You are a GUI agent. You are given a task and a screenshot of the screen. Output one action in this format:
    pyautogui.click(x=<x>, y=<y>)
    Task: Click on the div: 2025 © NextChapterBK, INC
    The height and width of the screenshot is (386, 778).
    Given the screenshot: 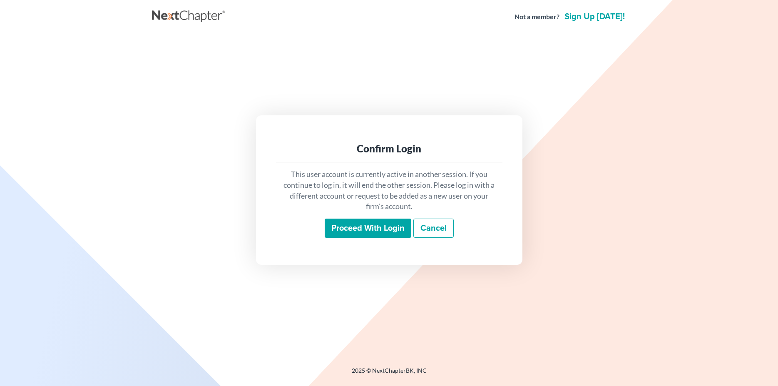 What is the action you would take?
    pyautogui.click(x=389, y=374)
    